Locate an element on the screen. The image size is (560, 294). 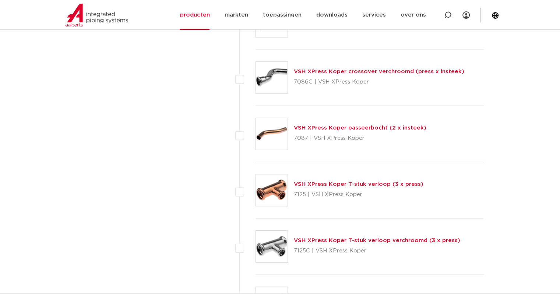
img: Thumbnail for VSH XPress Koper T-stuk verloop (3 x press) is located at coordinates (272, 190).